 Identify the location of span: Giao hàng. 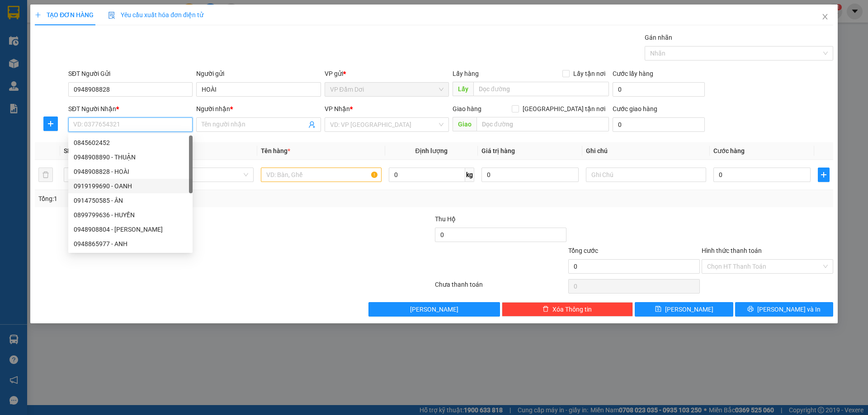
(467, 109).